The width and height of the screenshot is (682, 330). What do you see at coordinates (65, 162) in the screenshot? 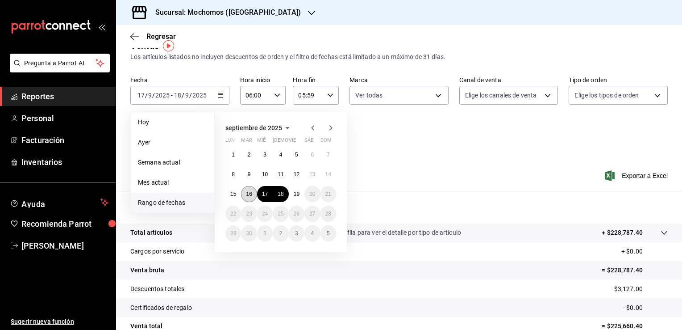
I see `span: Inventarios` at bounding box center [65, 162].